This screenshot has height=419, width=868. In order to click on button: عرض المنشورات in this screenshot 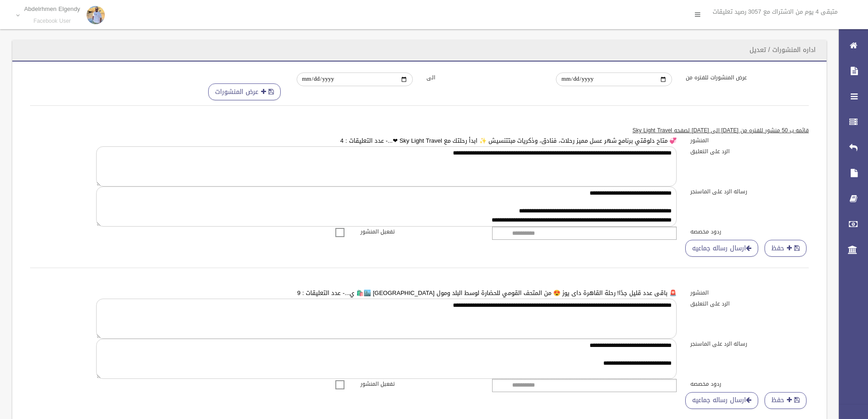, I will do `click(244, 91)`.